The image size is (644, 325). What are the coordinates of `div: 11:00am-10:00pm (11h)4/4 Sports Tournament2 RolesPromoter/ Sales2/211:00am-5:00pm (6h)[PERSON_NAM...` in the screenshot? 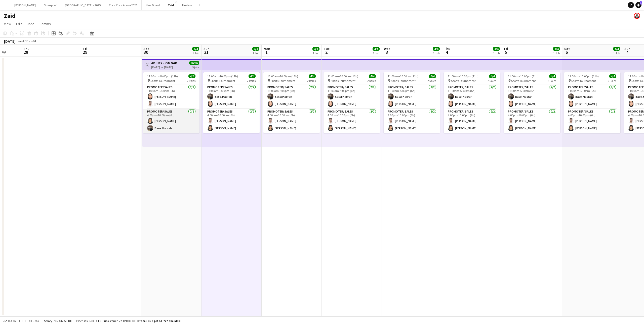 It's located at (172, 102).